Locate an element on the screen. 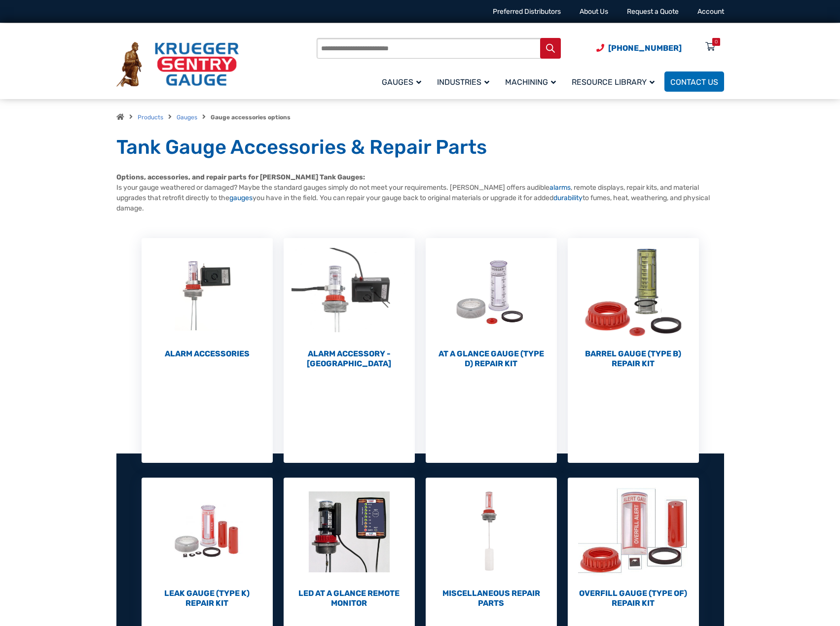 The image size is (840, 626). a: Visit product category Alarm Accessories is located at coordinates (207, 298).